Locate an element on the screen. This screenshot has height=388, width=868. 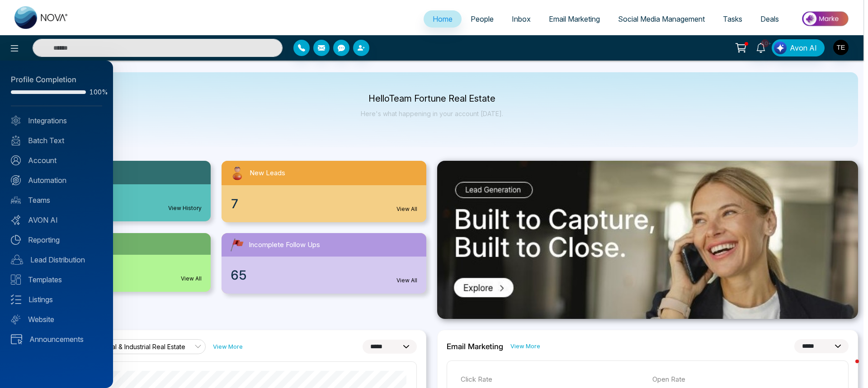
a: Automation is located at coordinates (57, 181).